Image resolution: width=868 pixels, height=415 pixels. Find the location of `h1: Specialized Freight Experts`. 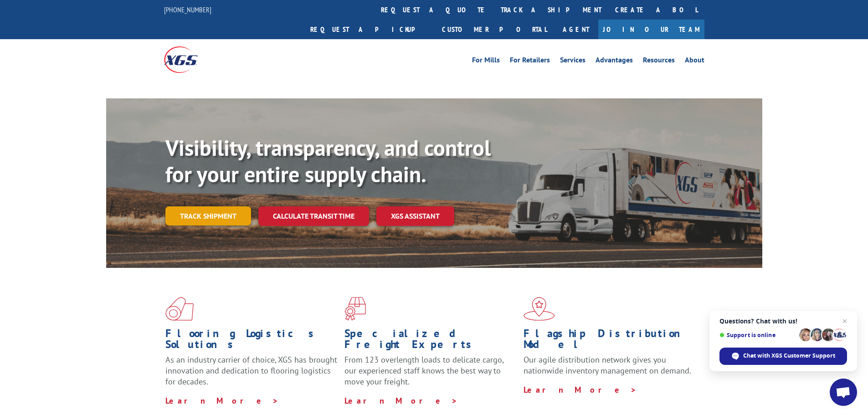

h1: Specialized Freight Experts is located at coordinates (431, 342).